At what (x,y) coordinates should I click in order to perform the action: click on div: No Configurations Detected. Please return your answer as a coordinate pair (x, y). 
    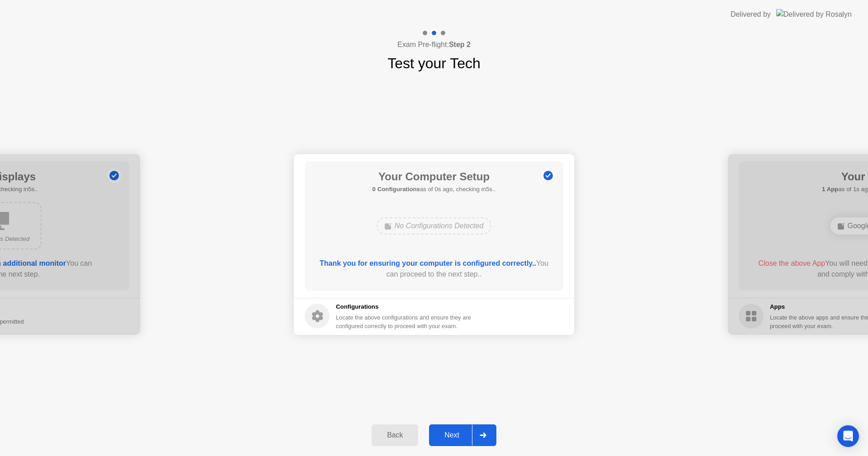
    Looking at the image, I should click on (434, 226).